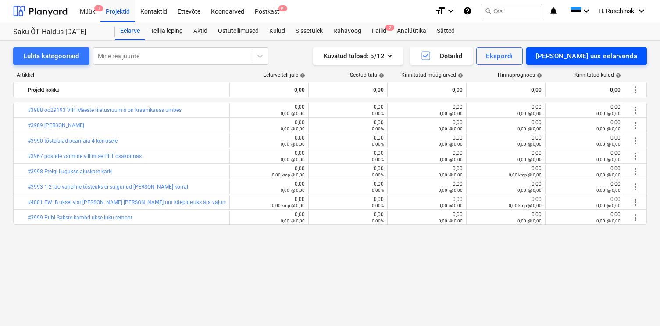  Describe the element at coordinates (446, 31) in the screenshot. I see `a: Sätted` at that location.